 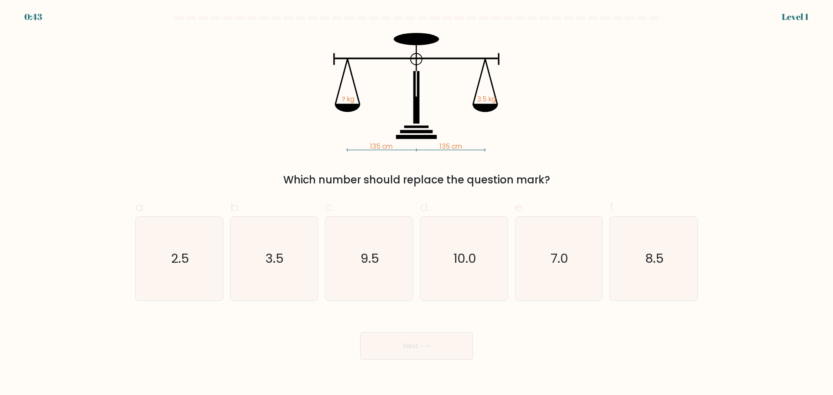 I want to click on text: 10.0, so click(x=465, y=259).